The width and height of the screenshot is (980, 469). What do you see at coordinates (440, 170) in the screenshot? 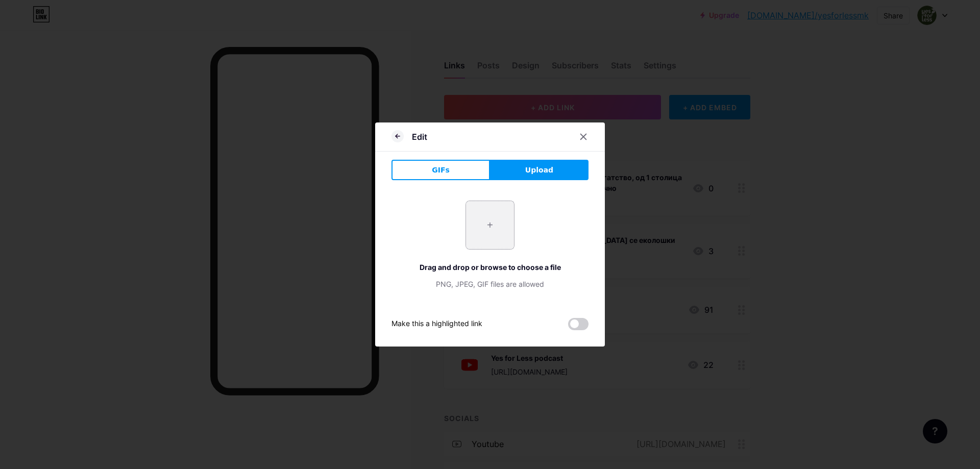
I see `button: GIFs` at bounding box center [440, 170].